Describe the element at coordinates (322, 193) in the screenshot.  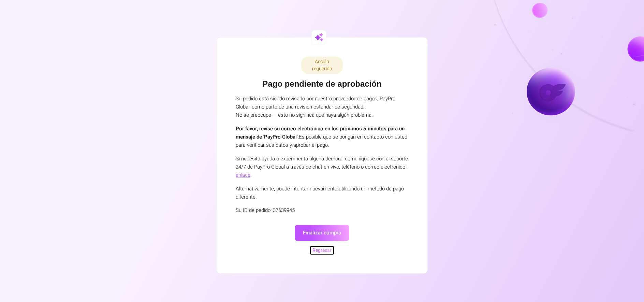
I see `p: Alternativamente, puede intentar nuevamente utilizando un método de pago diferente.` at that location.